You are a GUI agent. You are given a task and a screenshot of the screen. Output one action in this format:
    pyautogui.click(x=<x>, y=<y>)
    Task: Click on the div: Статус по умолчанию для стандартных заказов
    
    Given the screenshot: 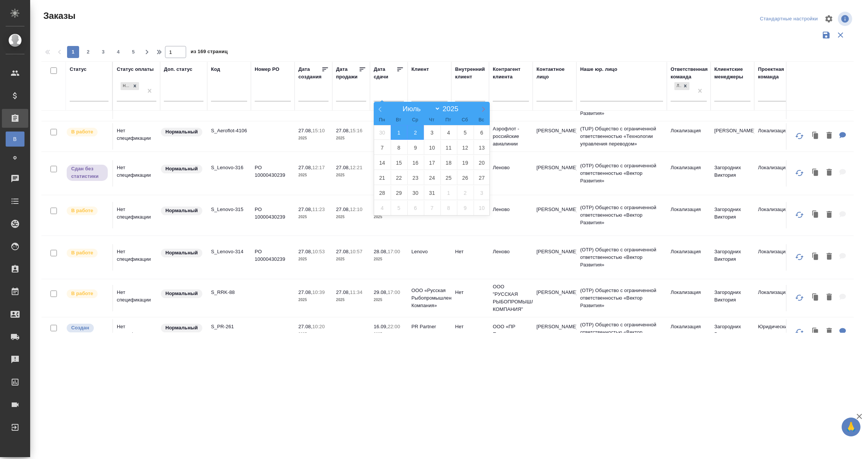 What is the action you would take?
    pyautogui.click(x=181, y=294)
    